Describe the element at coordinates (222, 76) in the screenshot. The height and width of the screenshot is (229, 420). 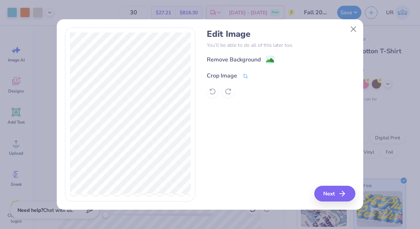
I see `div: Crop Image` at that location.